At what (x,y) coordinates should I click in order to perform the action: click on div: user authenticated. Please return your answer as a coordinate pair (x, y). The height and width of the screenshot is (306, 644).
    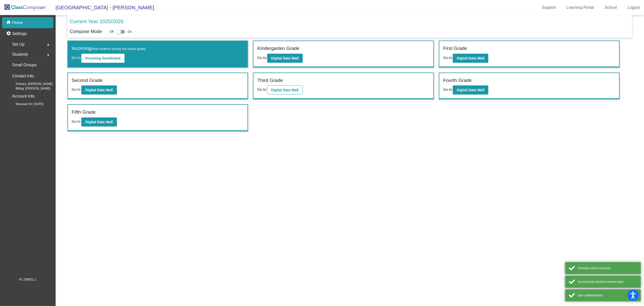
    Looking at the image, I should click on (607, 296).